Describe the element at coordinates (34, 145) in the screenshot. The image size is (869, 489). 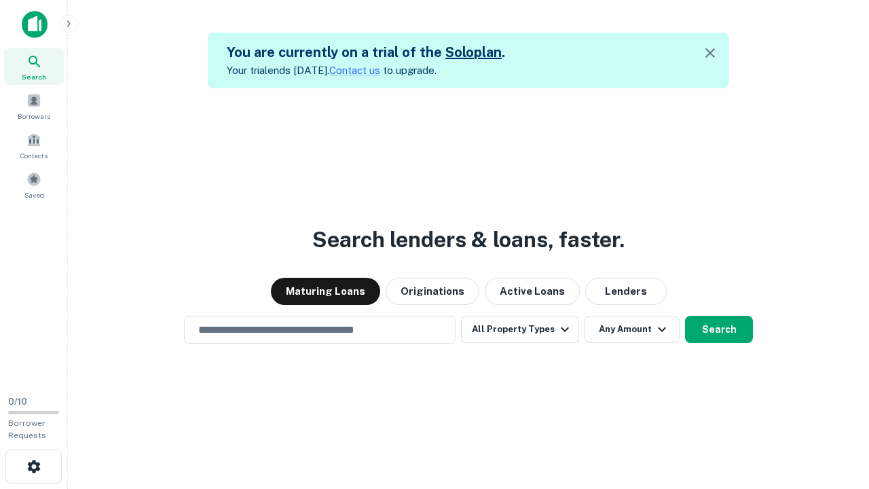
I see `a: Contacts` at that location.